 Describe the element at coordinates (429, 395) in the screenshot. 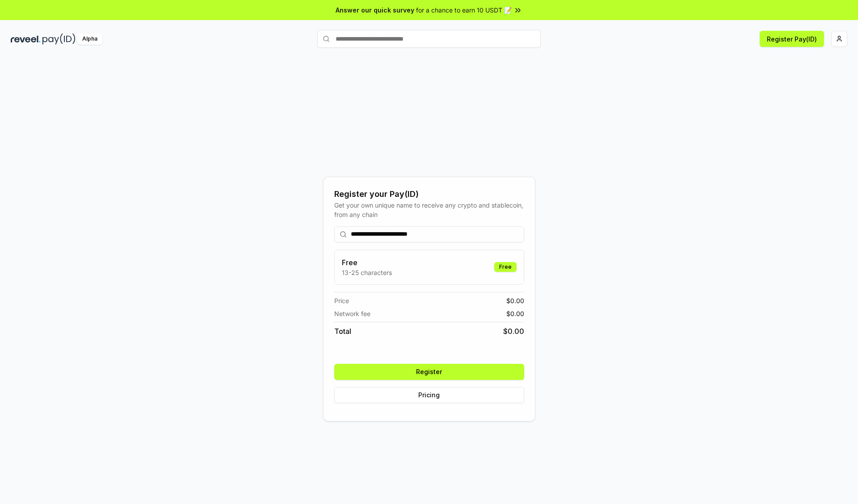

I see `button: Pricing` at that location.